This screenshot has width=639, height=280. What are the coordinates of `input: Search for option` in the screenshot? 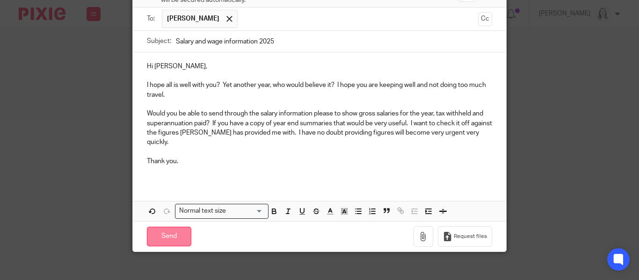 It's located at (246, 211).